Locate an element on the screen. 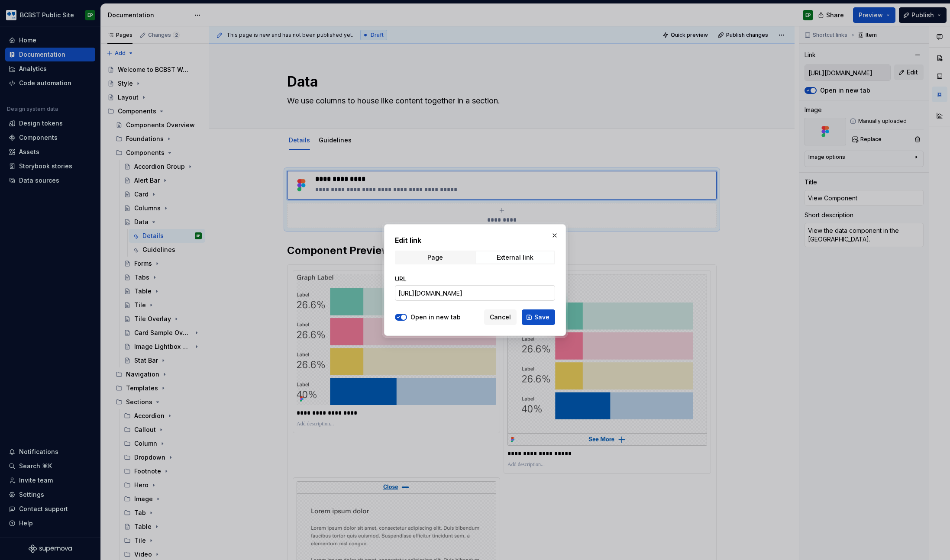 The width and height of the screenshot is (950, 560). h2: Edit link is located at coordinates (475, 240).